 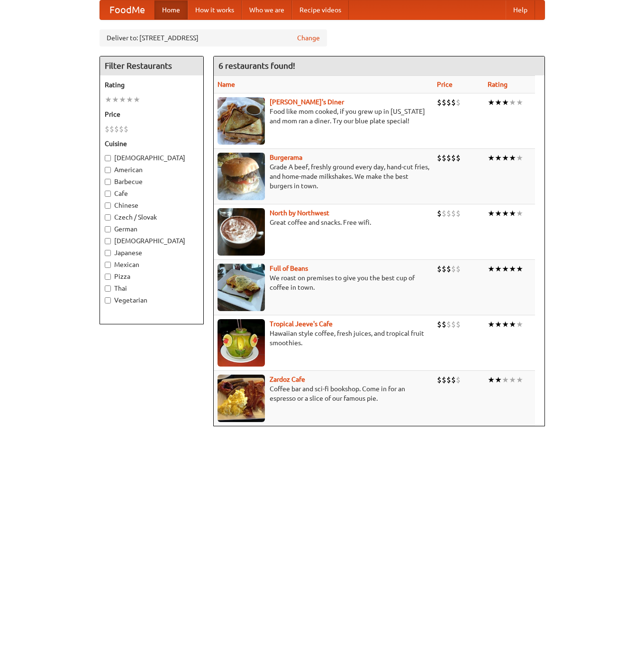 What do you see at coordinates (289, 268) in the screenshot?
I see `a: Full of Beans` at bounding box center [289, 268].